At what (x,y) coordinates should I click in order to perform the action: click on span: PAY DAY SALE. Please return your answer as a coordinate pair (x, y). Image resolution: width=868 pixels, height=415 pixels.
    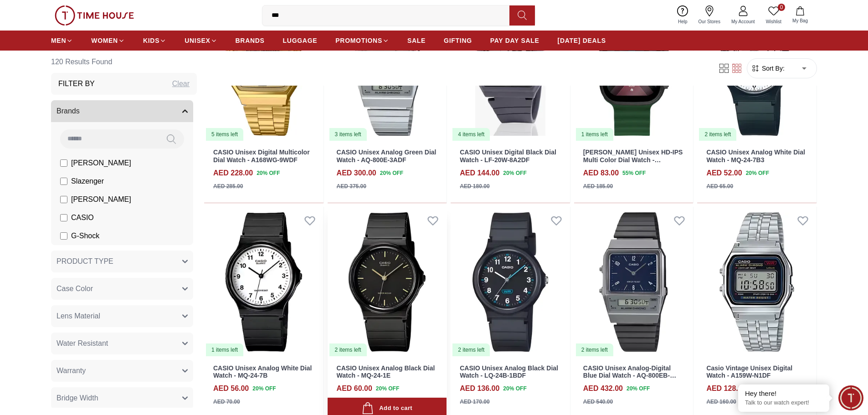
    Looking at the image, I should click on (515, 40).